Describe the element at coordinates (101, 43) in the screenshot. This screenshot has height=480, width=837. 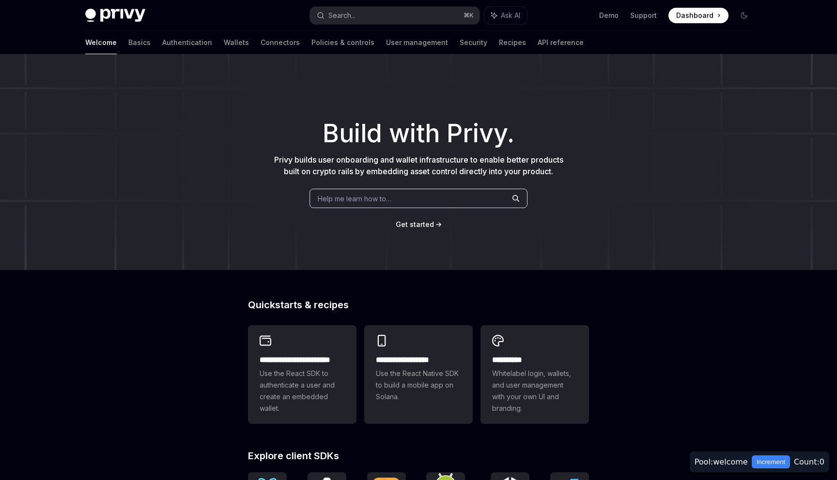
I see `a: Welcome` at that location.